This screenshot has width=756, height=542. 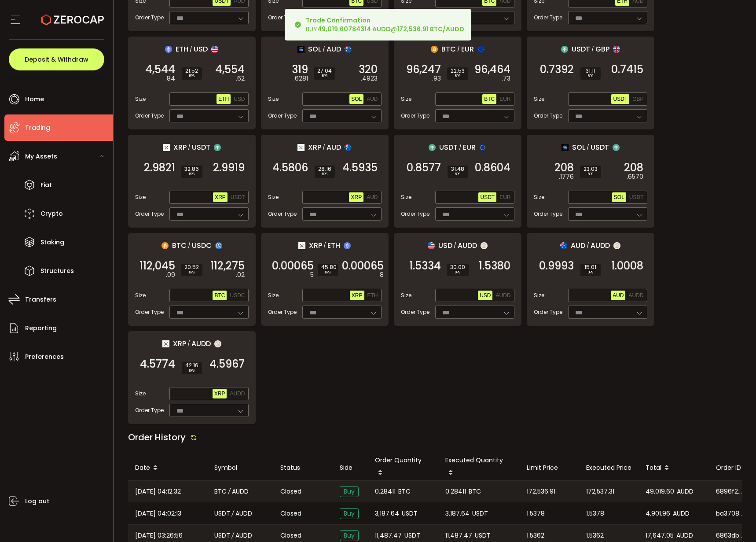 I want to click on div: Status, so click(x=303, y=468).